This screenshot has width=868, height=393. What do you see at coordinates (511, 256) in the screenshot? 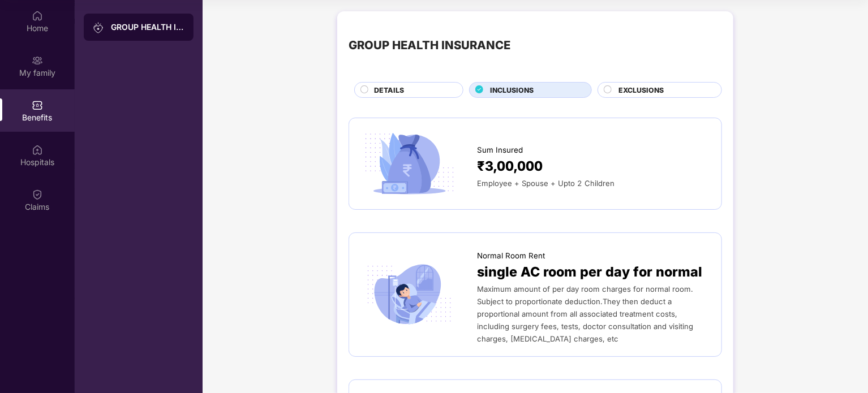
I see `span: Normal Room Rent` at bounding box center [511, 256].